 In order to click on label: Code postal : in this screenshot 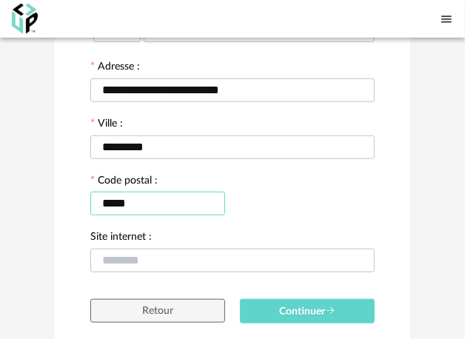, I will do `click(124, 182)`.